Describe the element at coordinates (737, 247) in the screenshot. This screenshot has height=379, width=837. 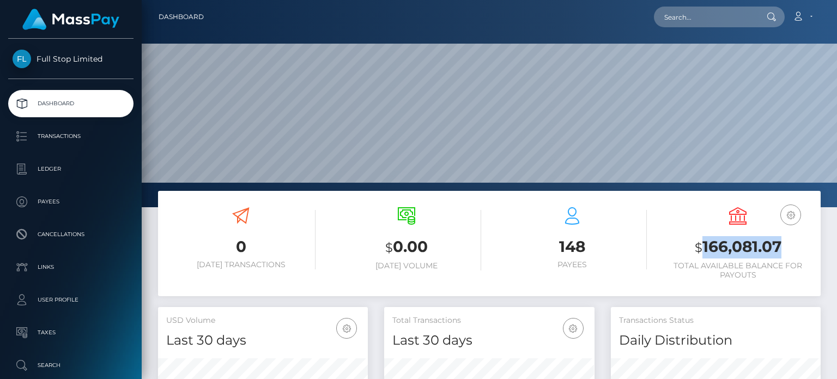
I see `h3: 166,081.07` at that location.